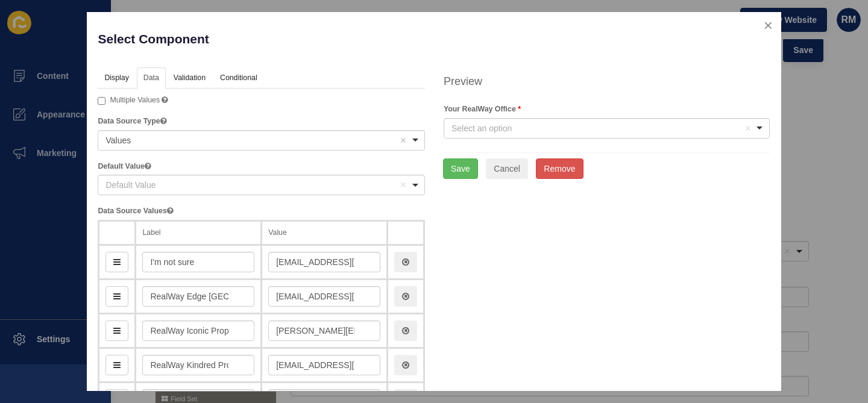 The width and height of the screenshot is (868, 403). Describe the element at coordinates (198, 233) in the screenshot. I see `th: Label` at that location.